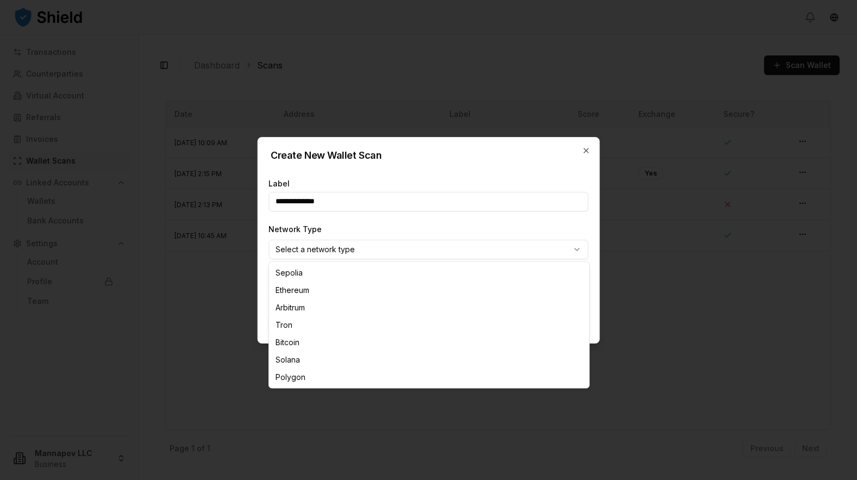 The width and height of the screenshot is (857, 480). I want to click on span: Tron, so click(284, 325).